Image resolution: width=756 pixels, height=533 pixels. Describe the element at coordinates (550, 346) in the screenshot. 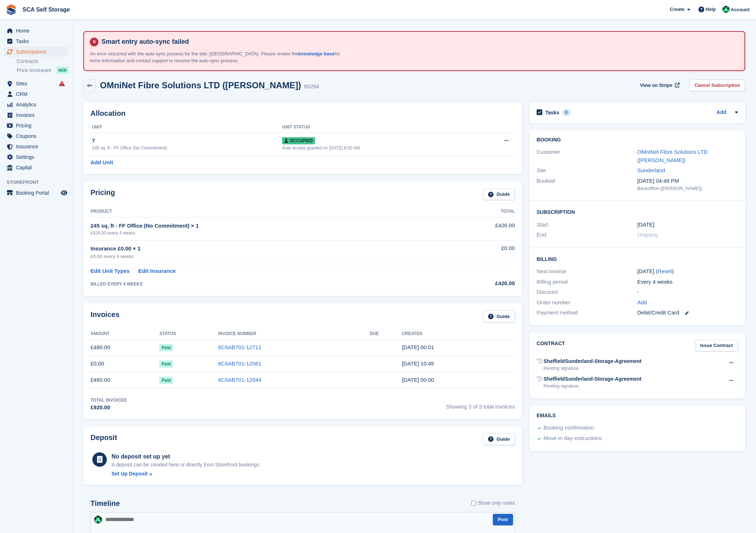

I see `h2: Contract` at that location.